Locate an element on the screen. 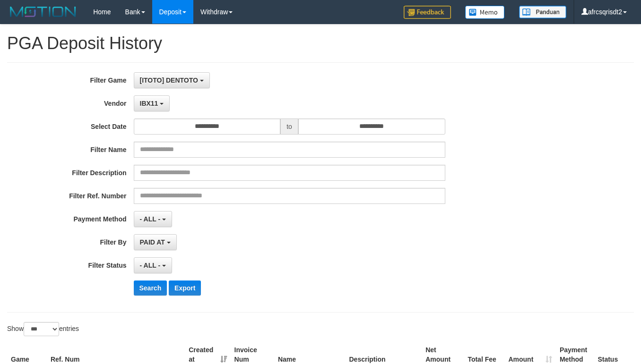 The width and height of the screenshot is (641, 364). span: to is located at coordinates (289, 127).